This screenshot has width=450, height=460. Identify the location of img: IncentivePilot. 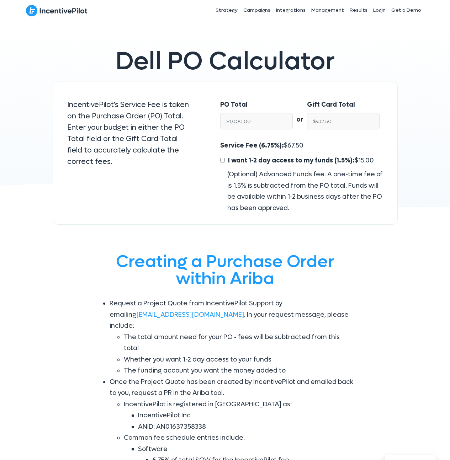
(57, 11).